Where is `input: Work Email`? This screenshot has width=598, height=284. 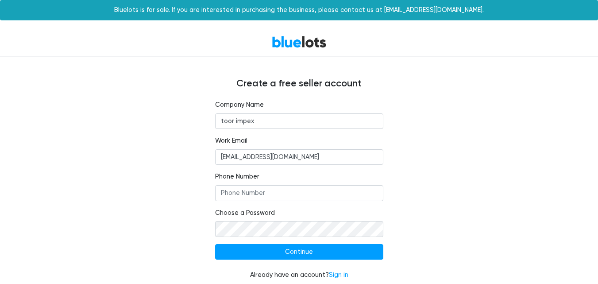 input: Work Email is located at coordinates (299, 157).